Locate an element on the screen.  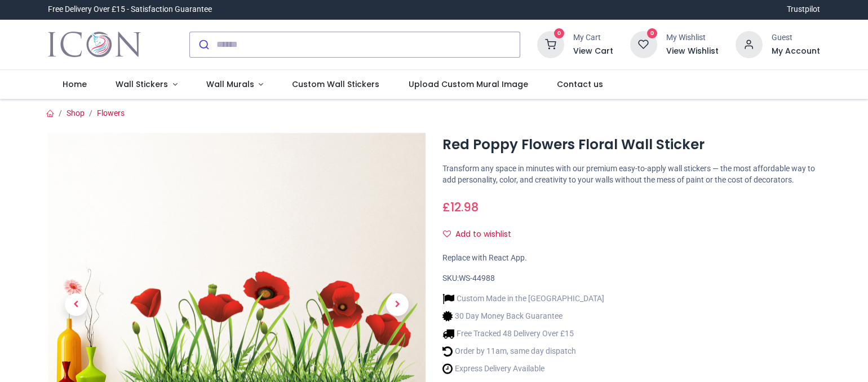
span: 12.98 is located at coordinates (465, 207).